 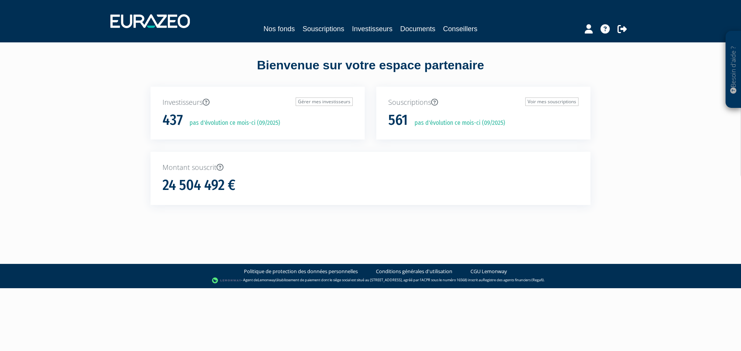 I want to click on p: Investisseurs, so click(x=257, y=103).